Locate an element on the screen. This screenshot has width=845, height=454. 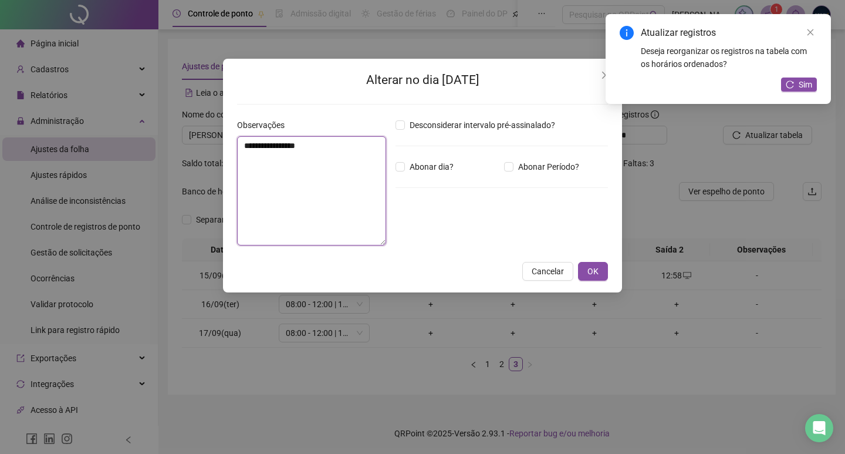
span: OK is located at coordinates (593, 271).